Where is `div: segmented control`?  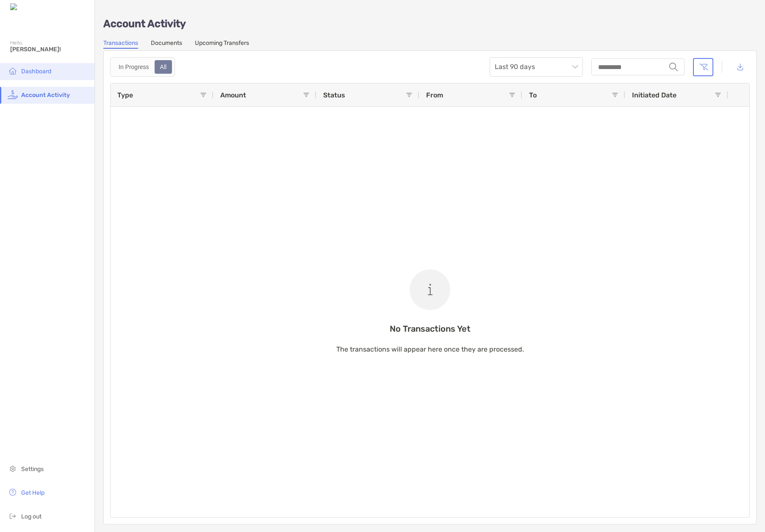 div: segmented control is located at coordinates (142, 67).